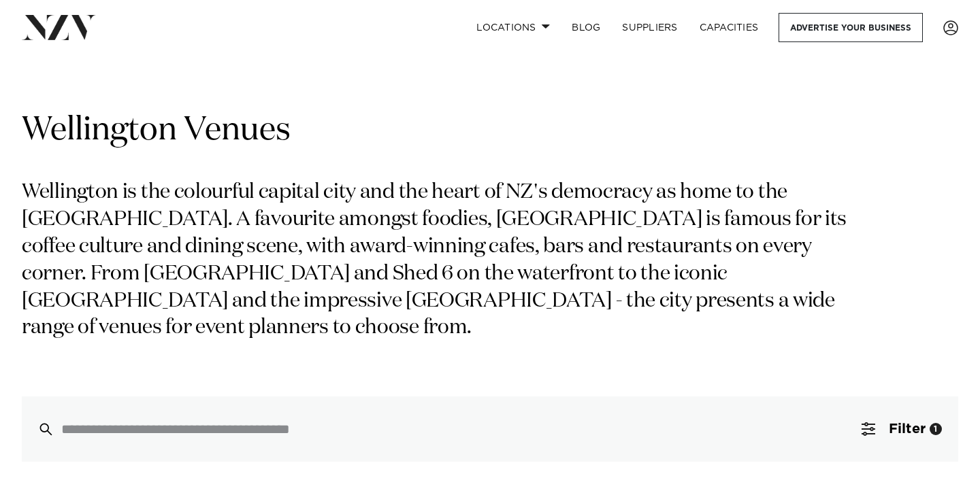 The width and height of the screenshot is (980, 480). What do you see at coordinates (729, 27) in the screenshot?
I see `a: Capacities` at bounding box center [729, 27].